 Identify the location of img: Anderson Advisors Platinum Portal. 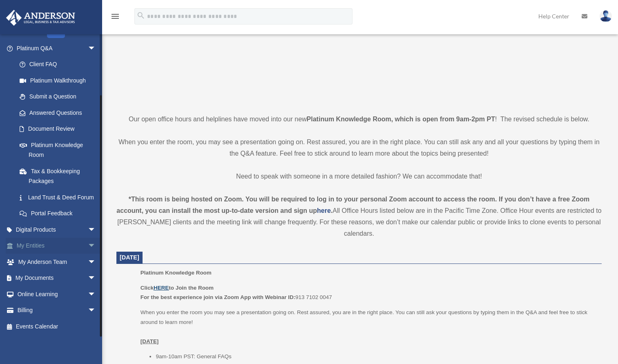
(41, 18).